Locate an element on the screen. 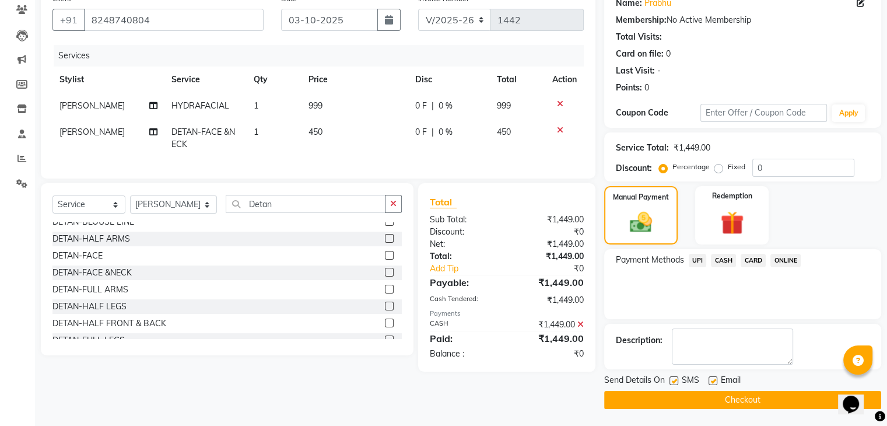  div: Total: is located at coordinates (463, 256).